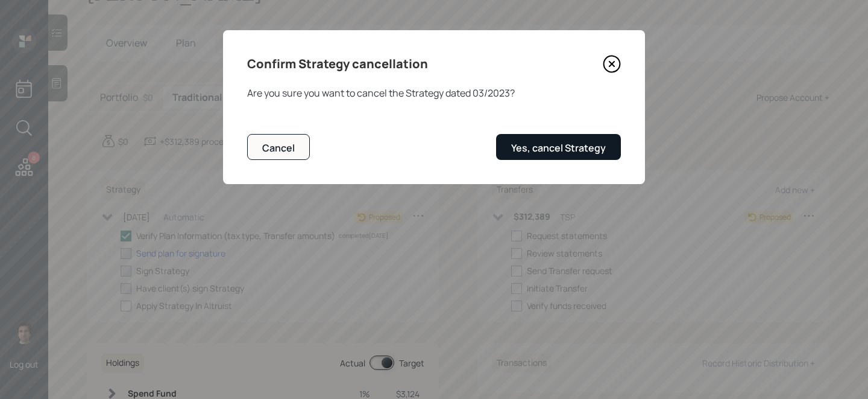 The height and width of the screenshot is (399, 868). I want to click on h4: Confirm Strategy cancellation, so click(338, 64).